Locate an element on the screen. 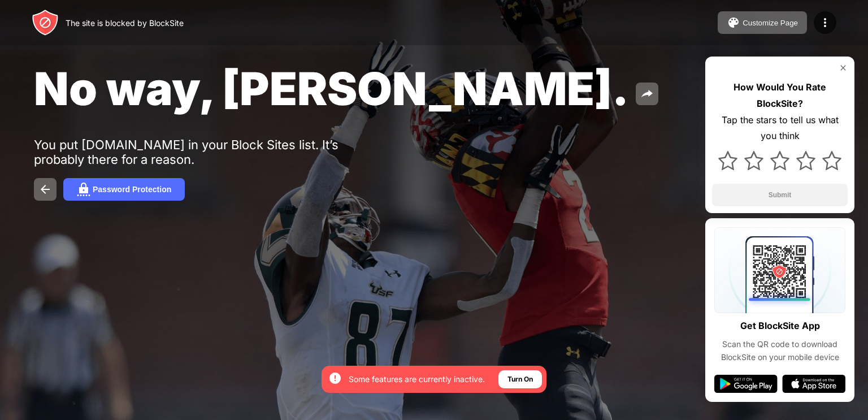 This screenshot has width=868, height=420. img: app-store.svg is located at coordinates (813, 384).